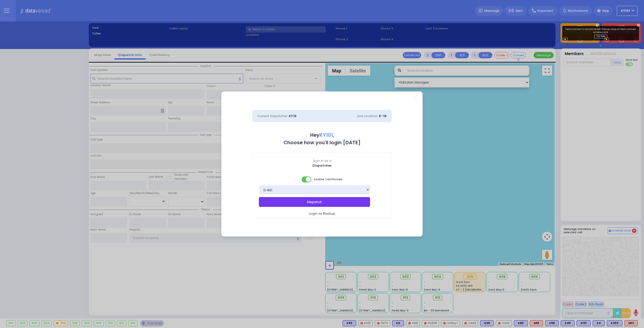 This screenshot has width=644, height=328. I want to click on span: Login as Backup, so click(322, 214).